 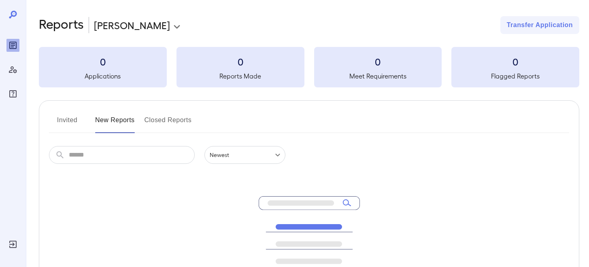 I want to click on summary: 0Applications0Reports Made0Meet Requirements0Flagged Reports, so click(x=309, y=67).